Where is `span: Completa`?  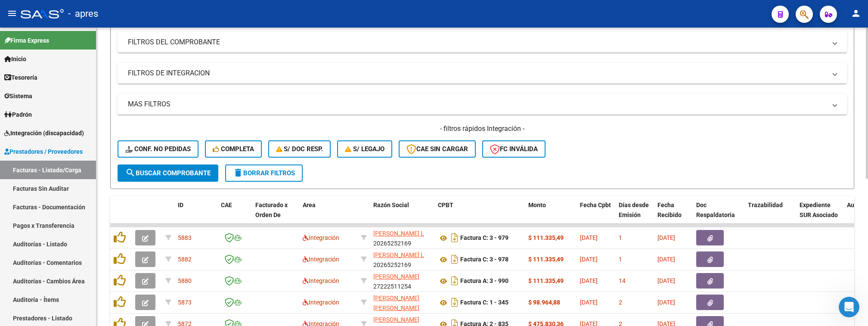 span: Completa is located at coordinates (233, 149).